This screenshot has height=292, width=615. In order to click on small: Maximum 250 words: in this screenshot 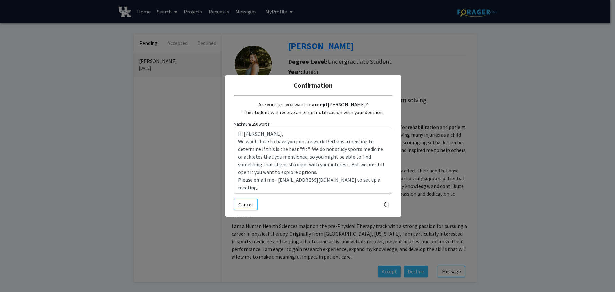, I will do `click(313, 124)`.